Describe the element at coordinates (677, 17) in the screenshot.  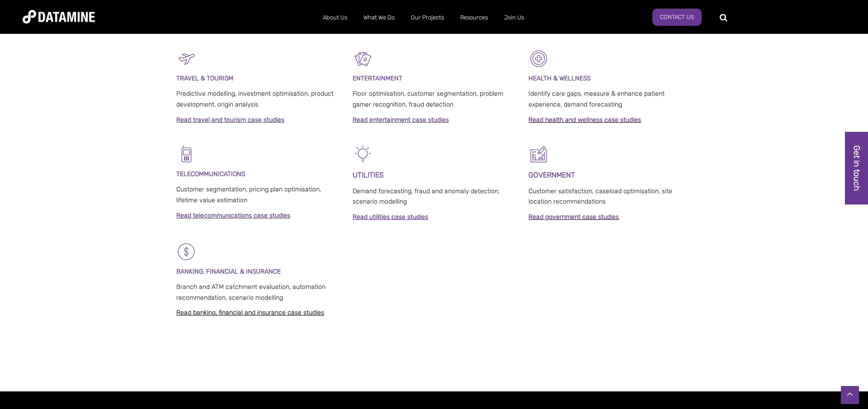
I see `a: Contact Us` at that location.